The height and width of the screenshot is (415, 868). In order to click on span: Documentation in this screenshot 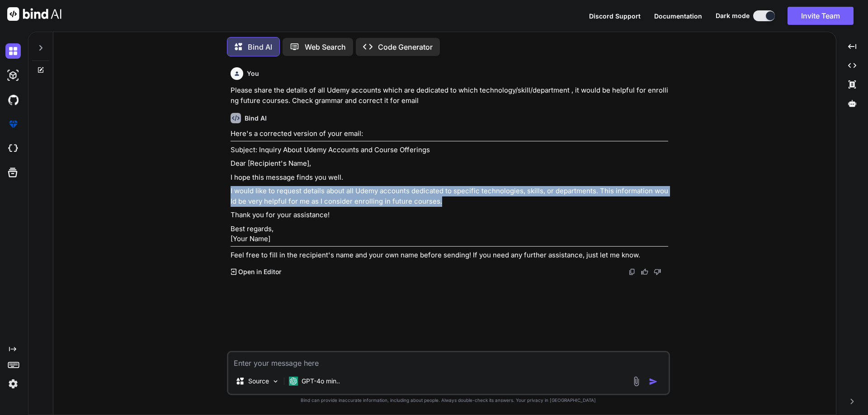, I will do `click(678, 16)`.